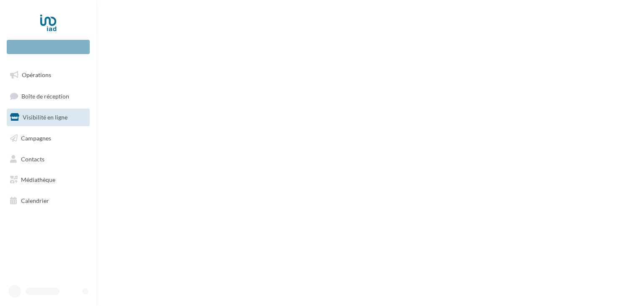 The width and height of the screenshot is (644, 306). Describe the element at coordinates (48, 201) in the screenshot. I see `a: Calendrier` at that location.